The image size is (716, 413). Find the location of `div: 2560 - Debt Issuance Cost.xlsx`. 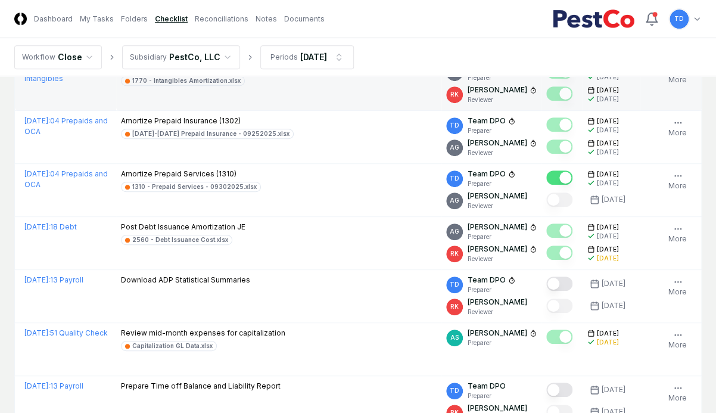

div: 2560 - Debt Issuance Cost.xlsx is located at coordinates (180, 240).